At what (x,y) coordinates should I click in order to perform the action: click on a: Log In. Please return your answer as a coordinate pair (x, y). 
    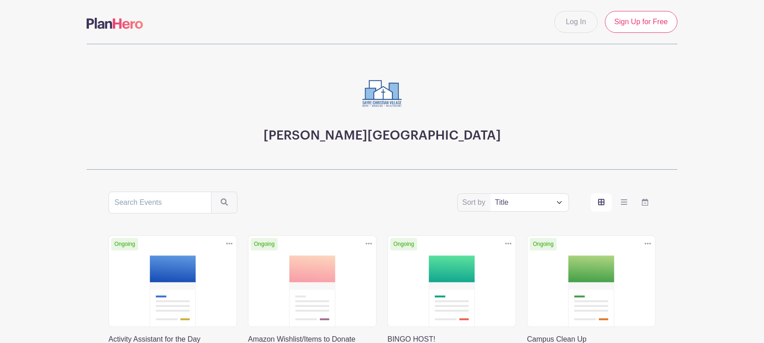
    Looking at the image, I should click on (576, 22).